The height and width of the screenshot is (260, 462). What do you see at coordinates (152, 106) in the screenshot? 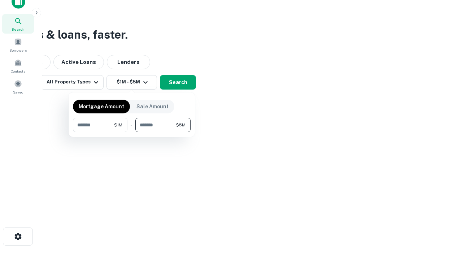
I see `p: Sale Amount` at bounding box center [152, 106].